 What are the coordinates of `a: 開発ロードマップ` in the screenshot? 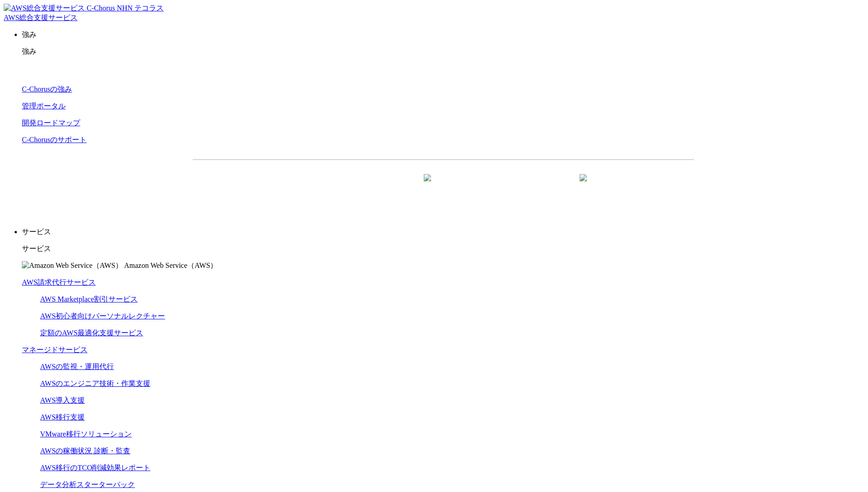 It's located at (51, 123).